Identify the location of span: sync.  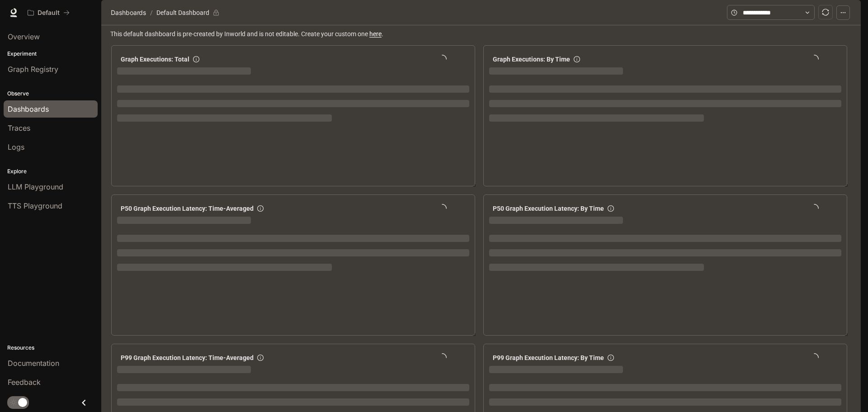
(826, 12).